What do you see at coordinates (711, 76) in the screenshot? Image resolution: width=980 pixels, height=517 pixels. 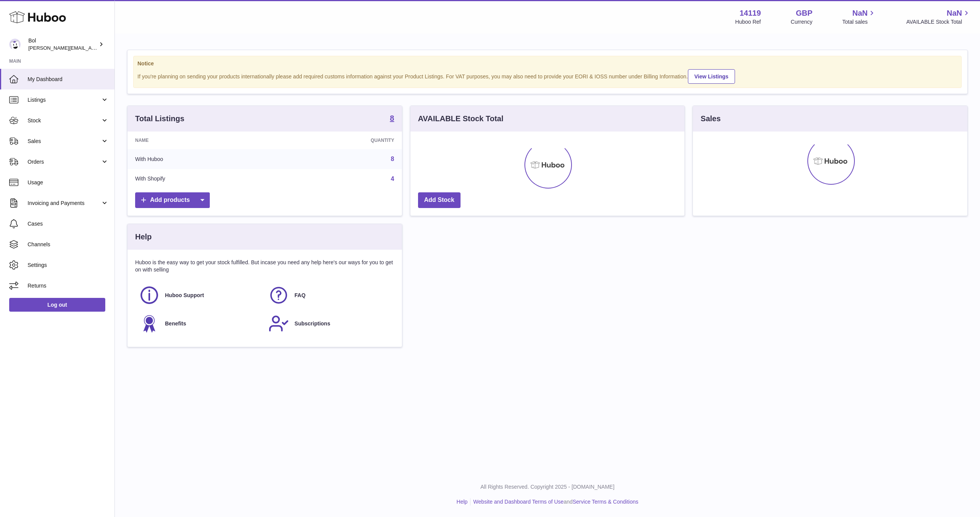 I see `a: View Listings` at bounding box center [711, 76].